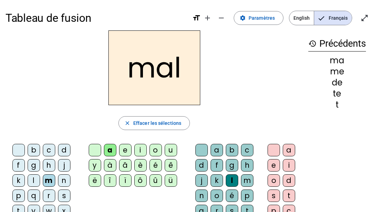 This screenshot has height=212, width=377. Describe the element at coordinates (313, 44) in the screenshot. I see `mat-icon: history` at that location.